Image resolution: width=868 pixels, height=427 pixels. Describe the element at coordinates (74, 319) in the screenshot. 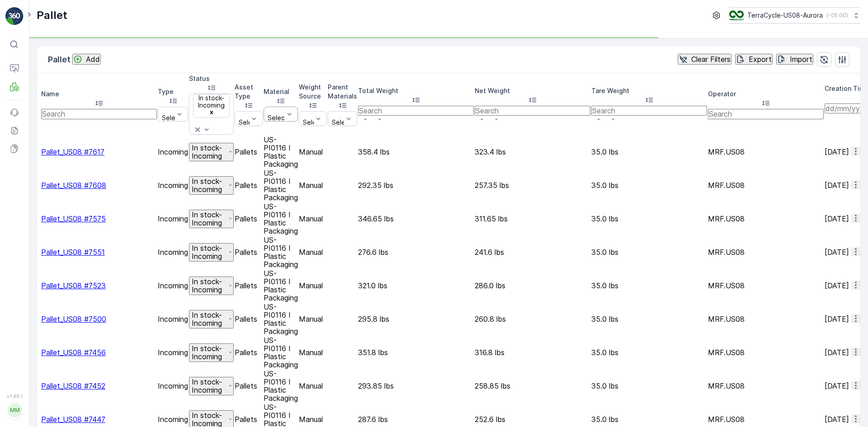

I see `a: Pallet_US08 #7500` at that location.